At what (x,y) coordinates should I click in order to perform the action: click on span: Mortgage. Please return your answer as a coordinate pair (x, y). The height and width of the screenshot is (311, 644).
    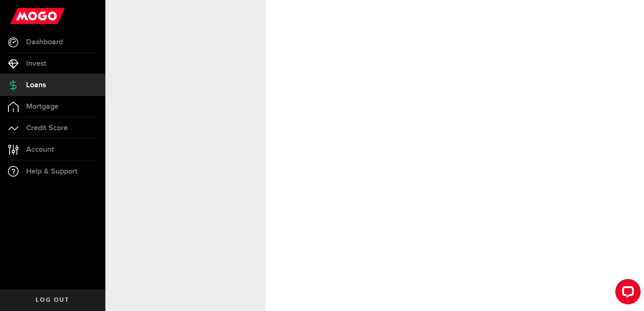
    Looking at the image, I should click on (42, 107).